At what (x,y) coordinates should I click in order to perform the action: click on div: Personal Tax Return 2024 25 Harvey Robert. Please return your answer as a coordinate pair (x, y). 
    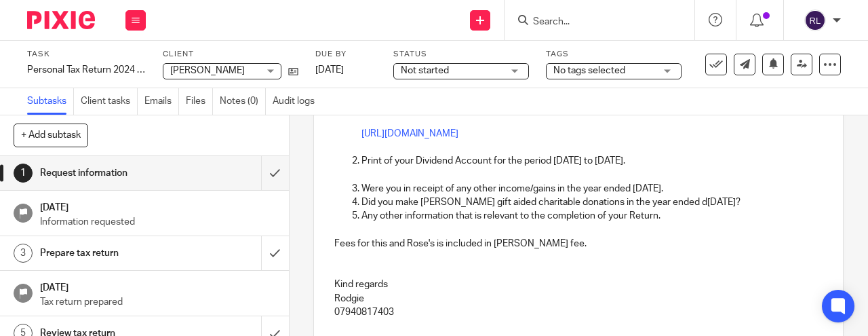
    Looking at the image, I should click on (86, 70).